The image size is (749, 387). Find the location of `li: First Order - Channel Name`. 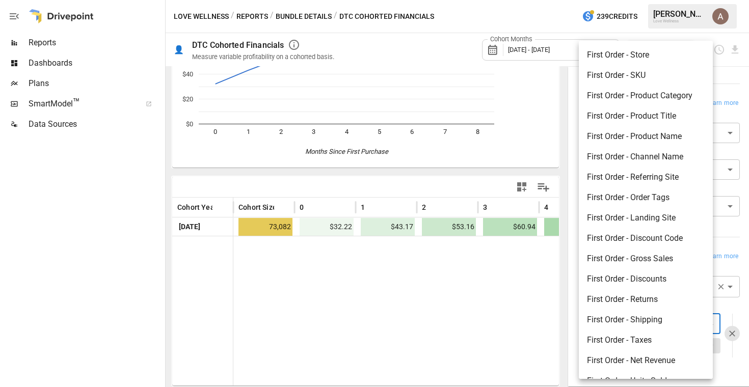

li: First Order - Channel Name is located at coordinates (645, 157).